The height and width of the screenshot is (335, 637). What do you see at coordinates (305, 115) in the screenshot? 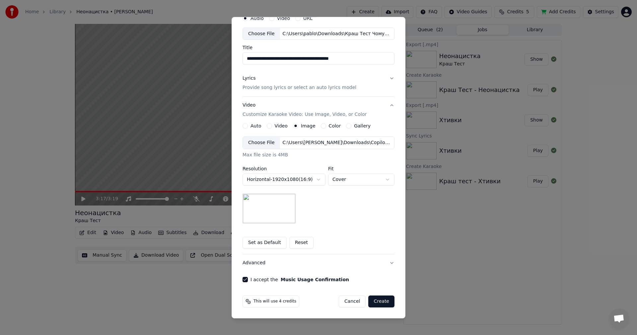
I see `p: Customize Karaoke Video: Use Image, Video, or Color` at bounding box center [305, 115].